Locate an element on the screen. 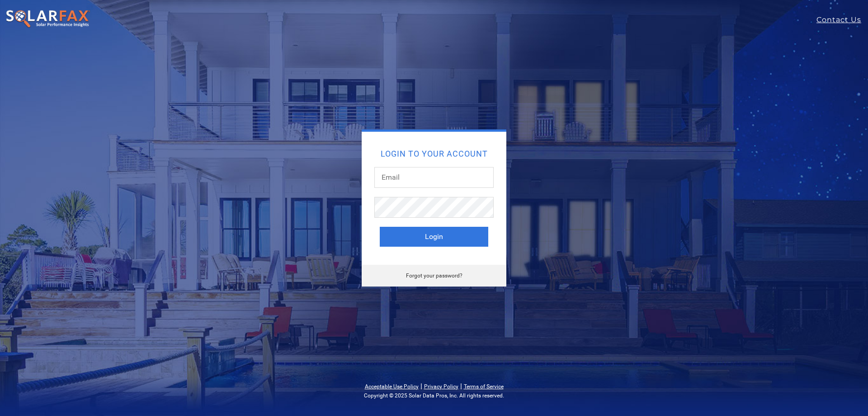 The width and height of the screenshot is (868, 416). a: Forgot your password? is located at coordinates (434, 275).